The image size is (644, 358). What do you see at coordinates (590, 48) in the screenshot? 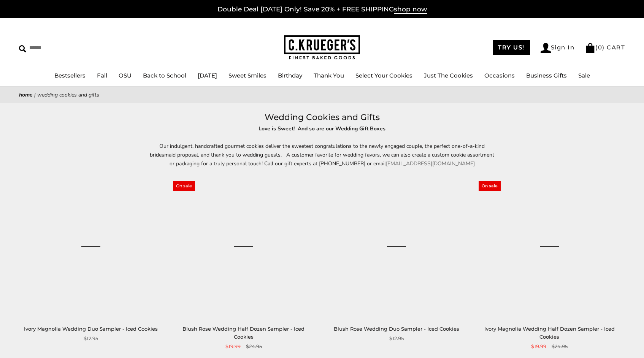
I see `img: Bag` at bounding box center [590, 48].